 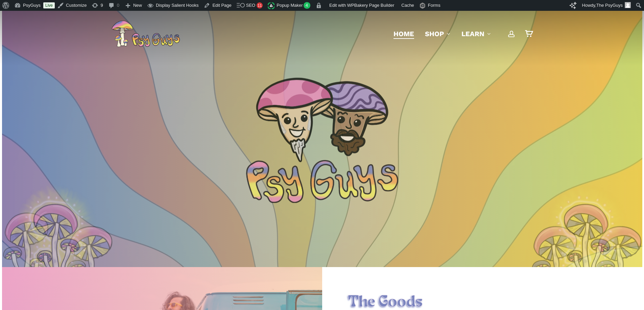 What do you see at coordinates (434, 34) in the screenshot?
I see `span: Shop` at bounding box center [434, 34].